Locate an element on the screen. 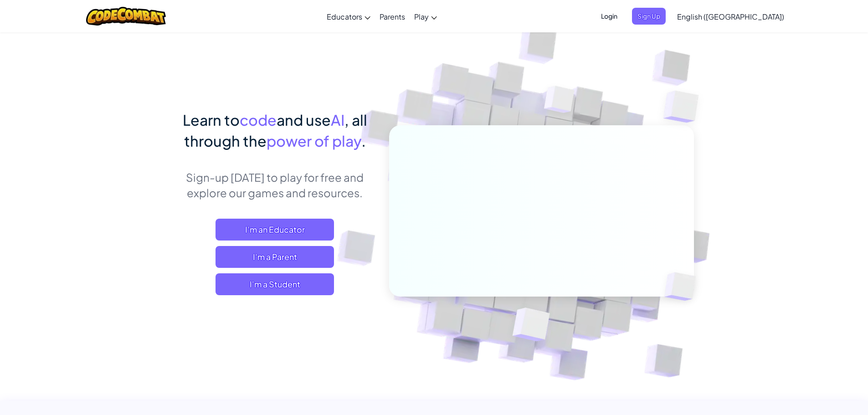 The height and width of the screenshot is (415, 868). button: Sign Up is located at coordinates (649, 16).